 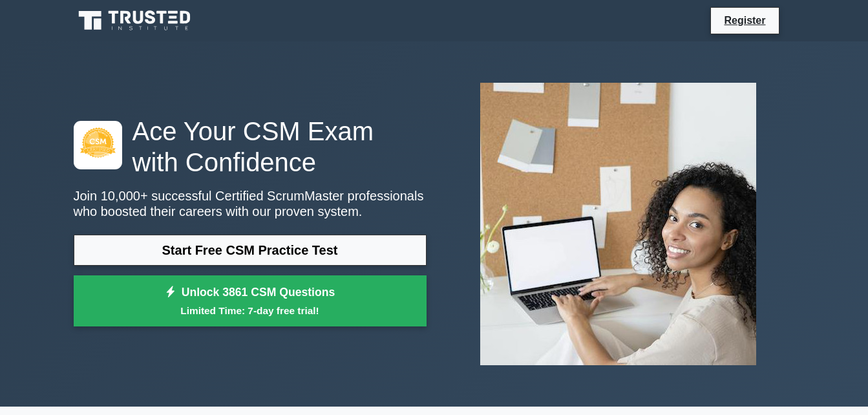 What do you see at coordinates (250, 310) in the screenshot?
I see `small: Limited Time: 7-day free trial!` at bounding box center [250, 310].